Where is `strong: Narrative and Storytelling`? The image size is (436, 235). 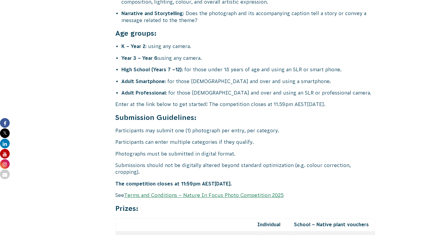
strong: Narrative and Storytelling is located at coordinates (152, 13).